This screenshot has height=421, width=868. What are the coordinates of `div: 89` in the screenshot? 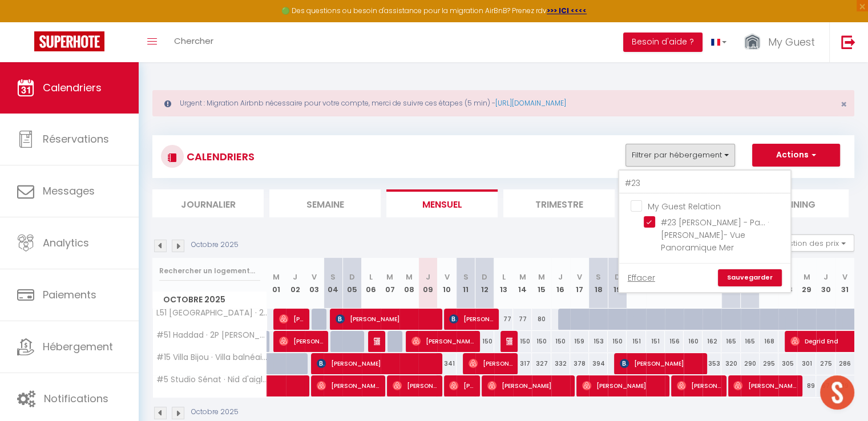 It's located at (806, 386).